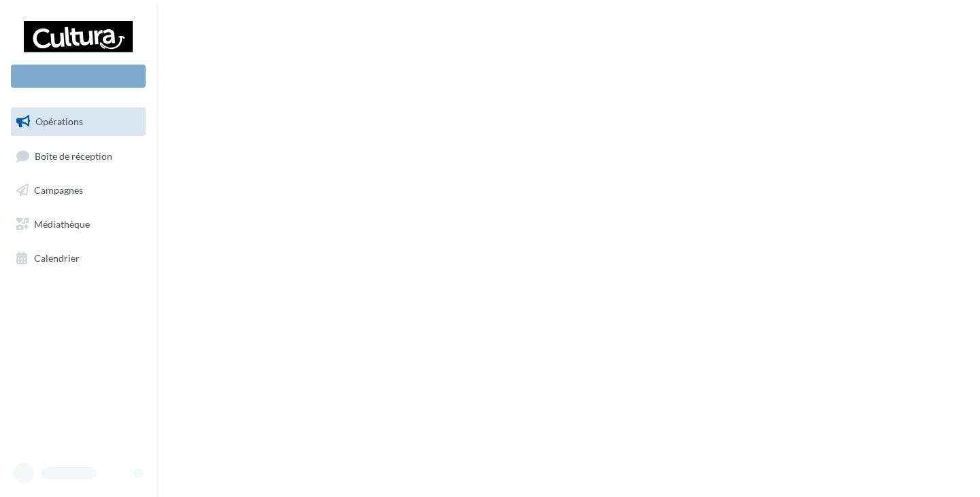  Describe the element at coordinates (78, 191) in the screenshot. I see `a: Campagnes` at that location.